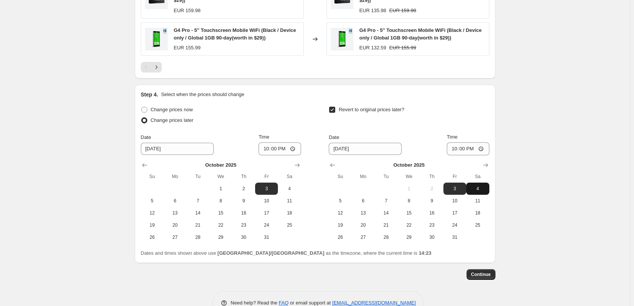  What do you see at coordinates (198, 176) in the screenshot?
I see `span: Tu` at bounding box center [198, 176].